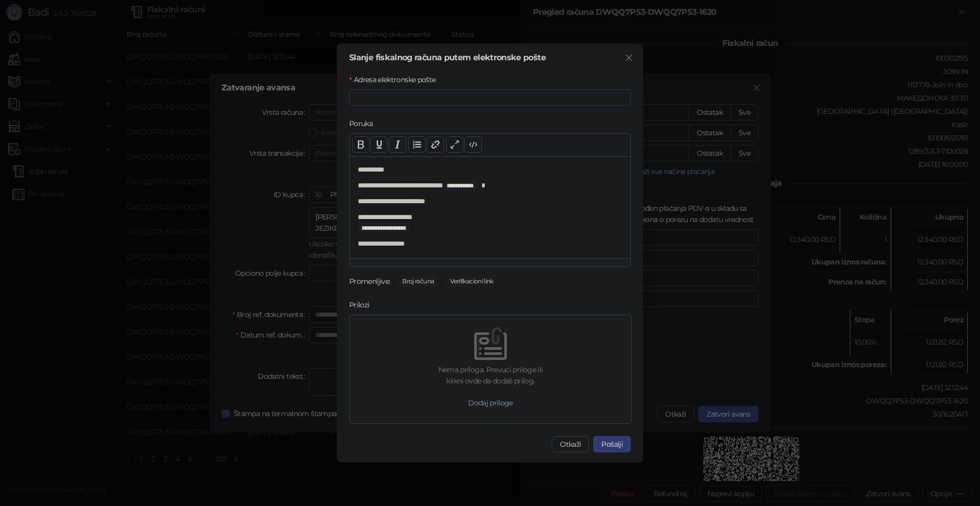  I want to click on button: Bold, so click(361, 144).